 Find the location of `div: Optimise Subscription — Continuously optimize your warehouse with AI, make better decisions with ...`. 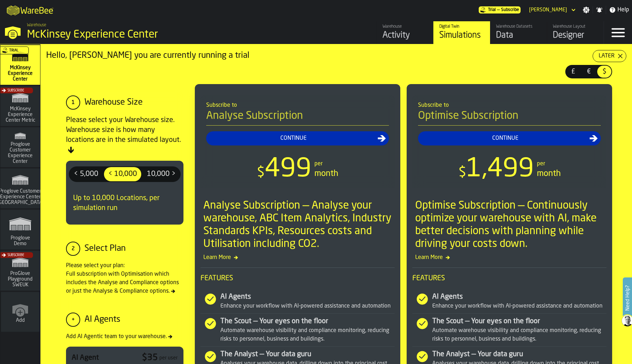

div: Optimise Subscription — Continuously optimize your warehouse with AI, make better decisions with ... is located at coordinates (510, 225).